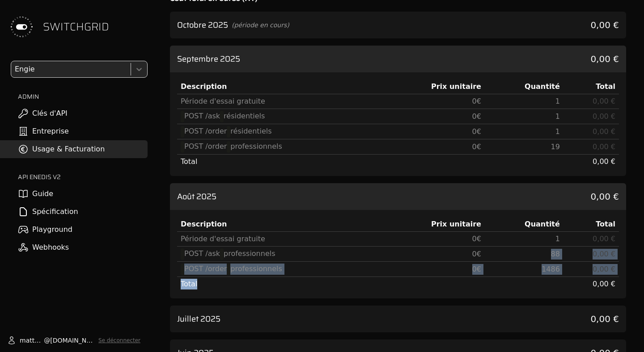 This screenshot has width=644, height=352. I want to click on div: POST /order résidentiels, so click(278, 131).